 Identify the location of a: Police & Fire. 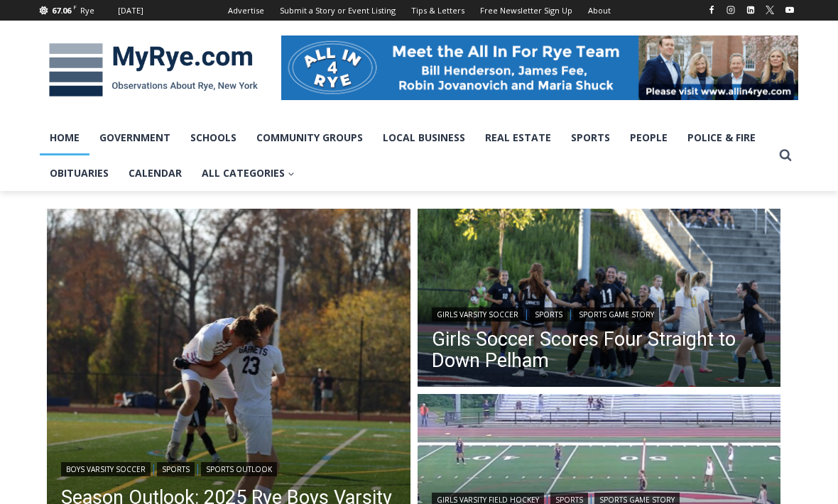
(721, 137).